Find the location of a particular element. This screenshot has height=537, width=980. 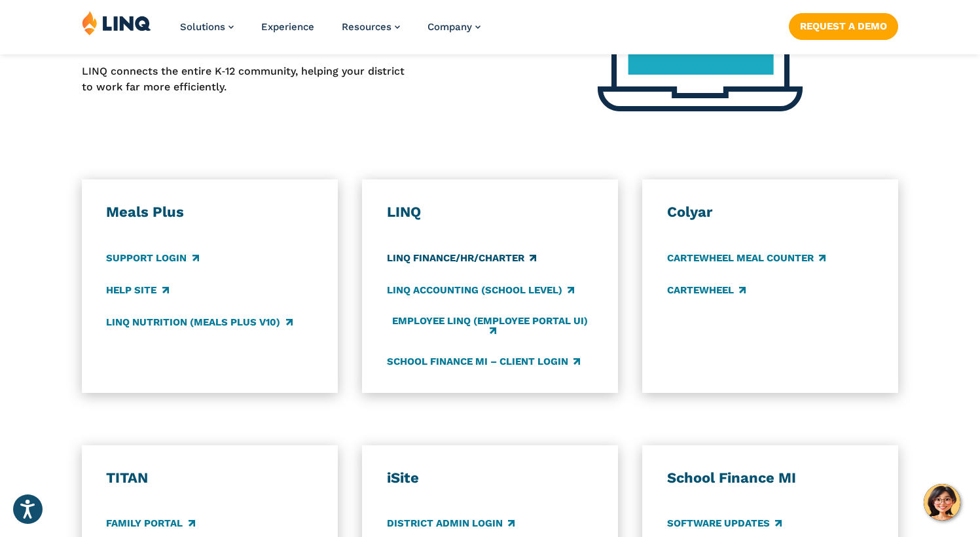

nav: Button Navigation is located at coordinates (843, 25).